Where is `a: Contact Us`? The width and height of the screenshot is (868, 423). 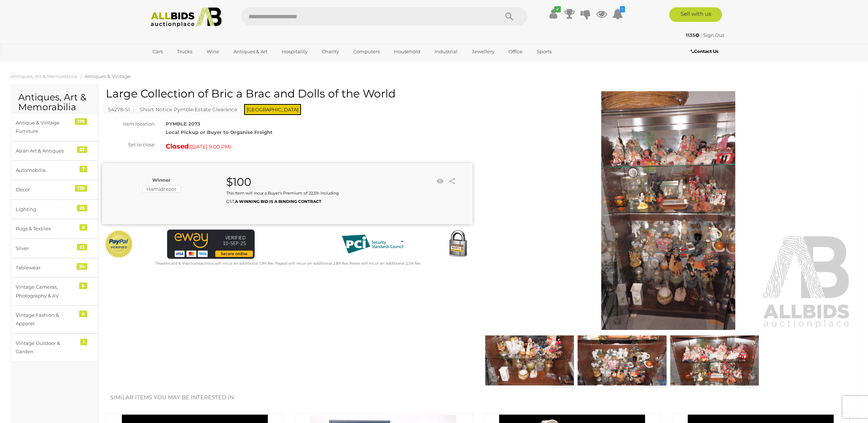
a: Contact Us is located at coordinates (706, 52).